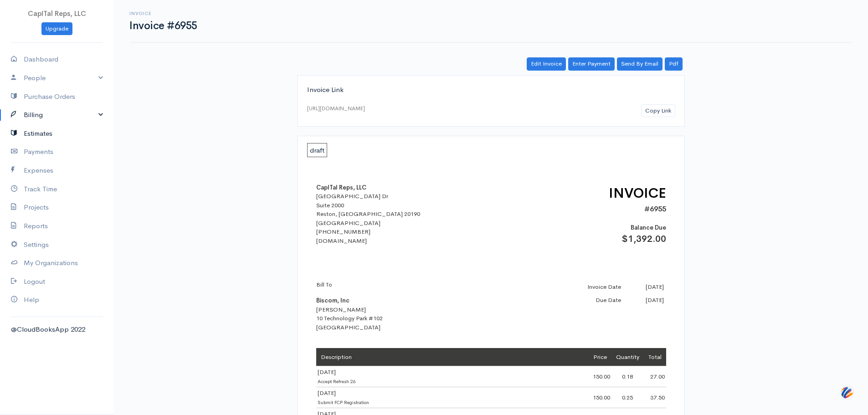 Image resolution: width=868 pixels, height=415 pixels. What do you see at coordinates (547, 64) in the screenshot?
I see `a: Edit Invoice` at bounding box center [547, 64].